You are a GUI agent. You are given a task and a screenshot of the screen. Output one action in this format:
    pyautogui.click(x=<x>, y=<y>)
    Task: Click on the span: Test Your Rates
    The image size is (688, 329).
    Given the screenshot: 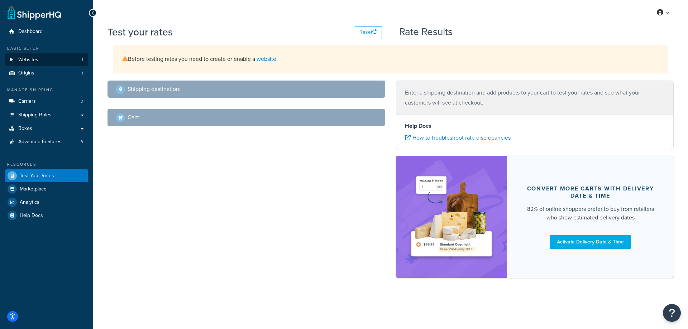 What is the action you would take?
    pyautogui.click(x=37, y=176)
    